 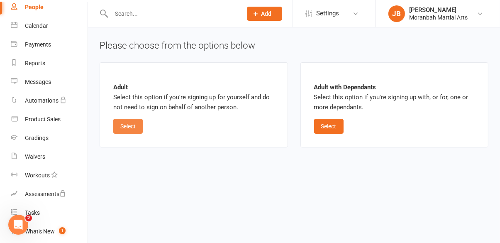 What do you see at coordinates (49, 100) in the screenshot?
I see `a: Automations` at bounding box center [49, 100].